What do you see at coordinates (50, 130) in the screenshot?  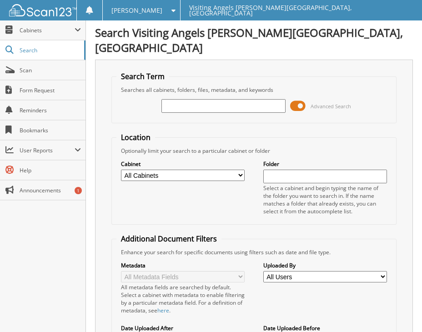 I see `span: Bookmarks` at bounding box center [50, 130].